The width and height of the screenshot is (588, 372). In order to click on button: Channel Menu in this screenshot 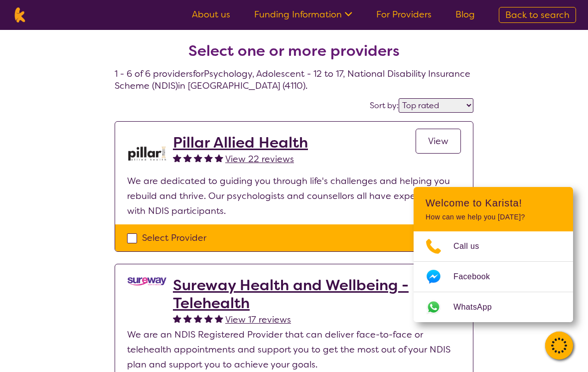, I will do `click(559, 346)`.